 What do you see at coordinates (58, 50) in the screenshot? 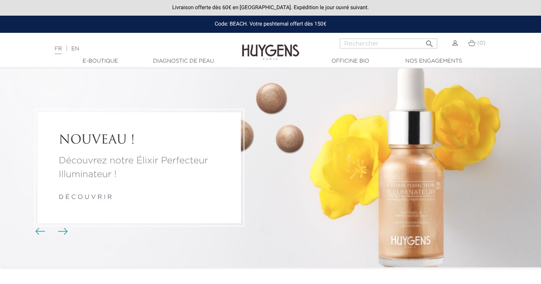
I see `a: FR` at bounding box center [58, 50].